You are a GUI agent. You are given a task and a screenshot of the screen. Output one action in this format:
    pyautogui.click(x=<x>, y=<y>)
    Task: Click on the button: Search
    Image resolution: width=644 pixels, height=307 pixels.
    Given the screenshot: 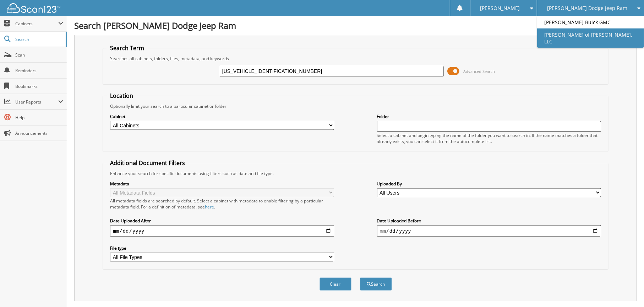 What is the action you would take?
    pyautogui.click(x=376, y=284)
    